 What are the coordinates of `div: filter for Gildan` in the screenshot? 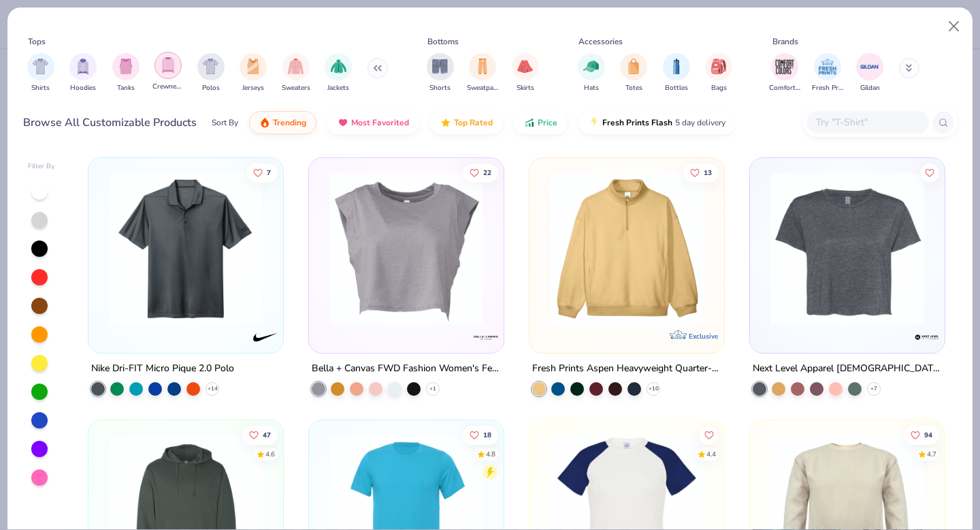 It's located at (869, 73).